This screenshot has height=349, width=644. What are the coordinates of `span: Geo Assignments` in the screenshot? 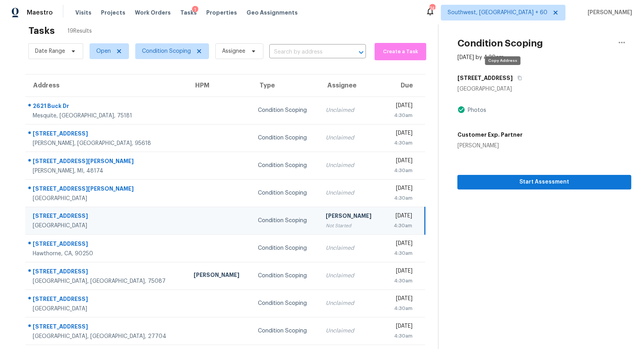 It's located at (272, 13).